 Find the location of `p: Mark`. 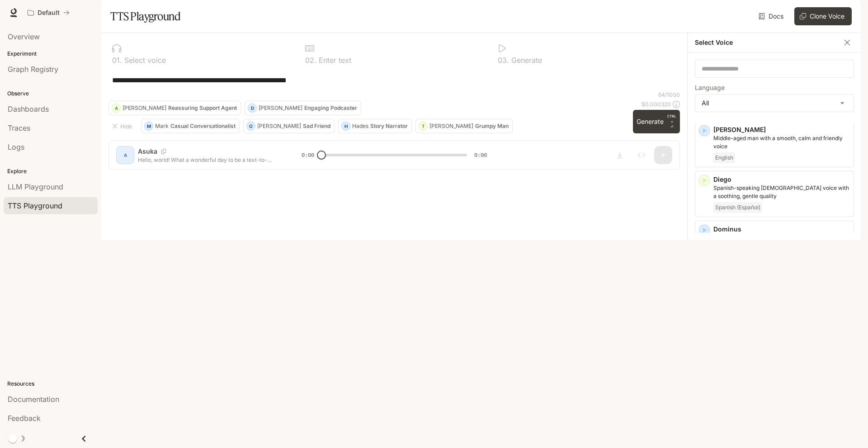

p: Mark is located at coordinates (162, 126).